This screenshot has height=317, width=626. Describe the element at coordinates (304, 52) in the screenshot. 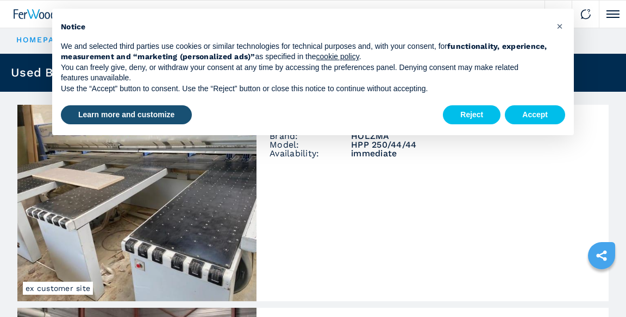

I see `strong: functionality, experience, measurement and “marketing (personalized ads)”` at that location.